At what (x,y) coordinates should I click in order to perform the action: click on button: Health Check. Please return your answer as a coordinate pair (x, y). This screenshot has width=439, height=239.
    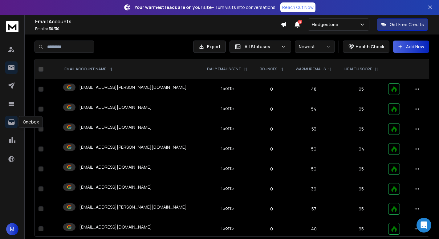
    Looking at the image, I should click on (366, 47).